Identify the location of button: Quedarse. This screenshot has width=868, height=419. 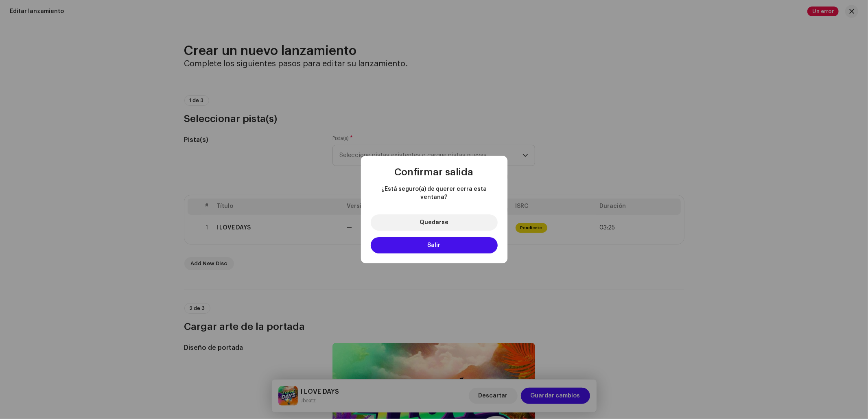
(434, 223).